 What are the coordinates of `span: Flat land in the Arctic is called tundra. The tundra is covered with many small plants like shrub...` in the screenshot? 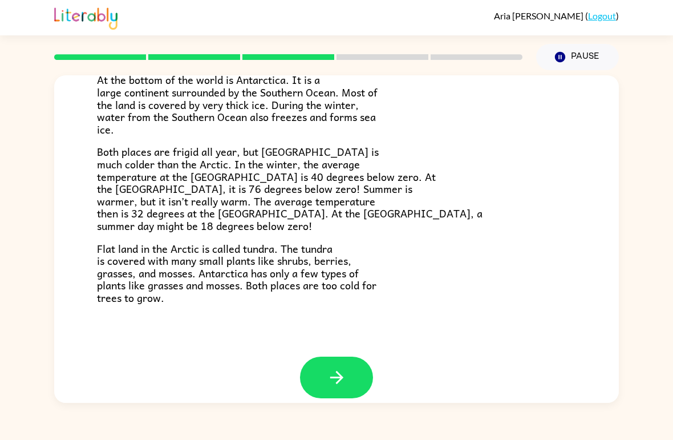 It's located at (237, 273).